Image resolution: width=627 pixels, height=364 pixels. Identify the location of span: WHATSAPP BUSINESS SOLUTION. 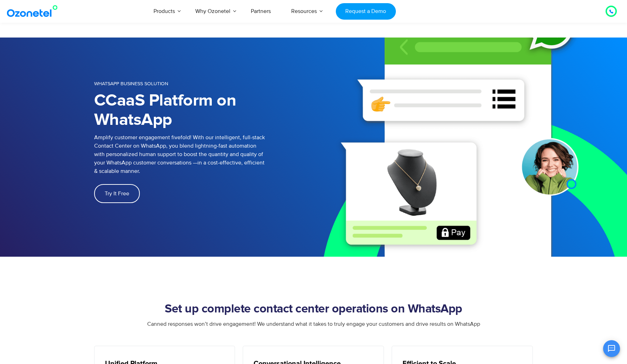
(131, 84).